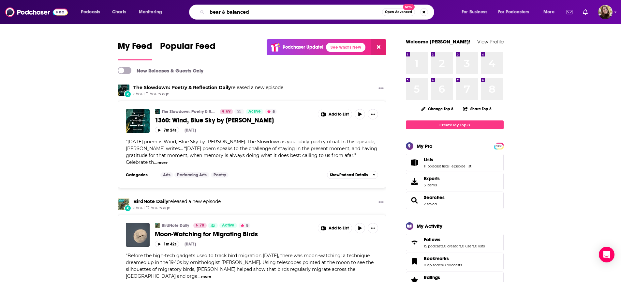 The height and width of the screenshot is (282, 621). I want to click on img: Podchaser - Follow, Share and Rate Podcasts, so click(37, 12).